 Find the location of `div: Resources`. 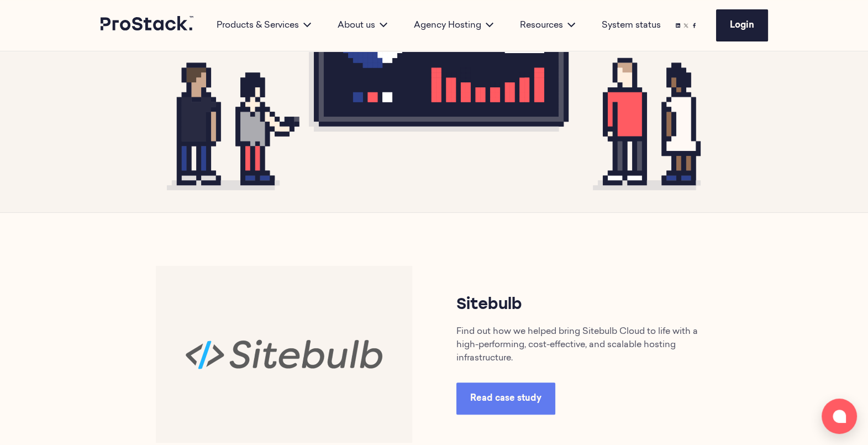

div: Resources is located at coordinates (548, 25).